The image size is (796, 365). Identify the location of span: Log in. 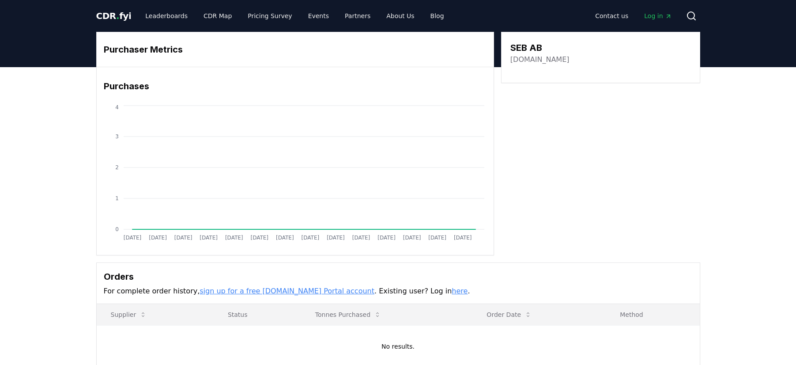
(658, 16).